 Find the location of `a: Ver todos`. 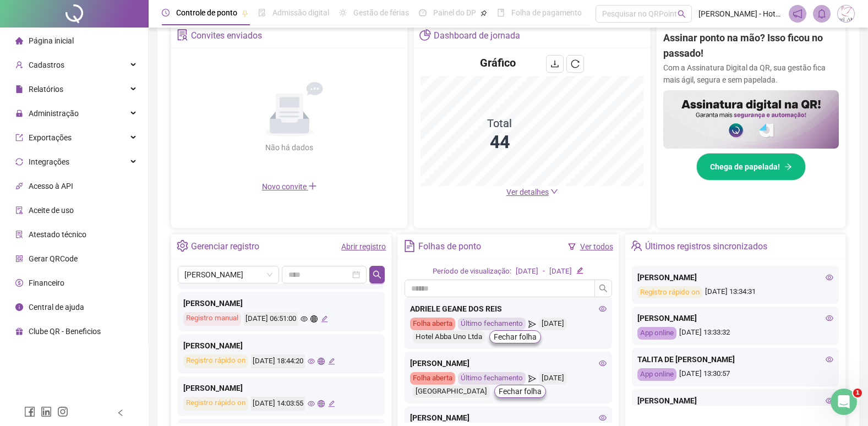

a: Ver todos is located at coordinates (596, 247).